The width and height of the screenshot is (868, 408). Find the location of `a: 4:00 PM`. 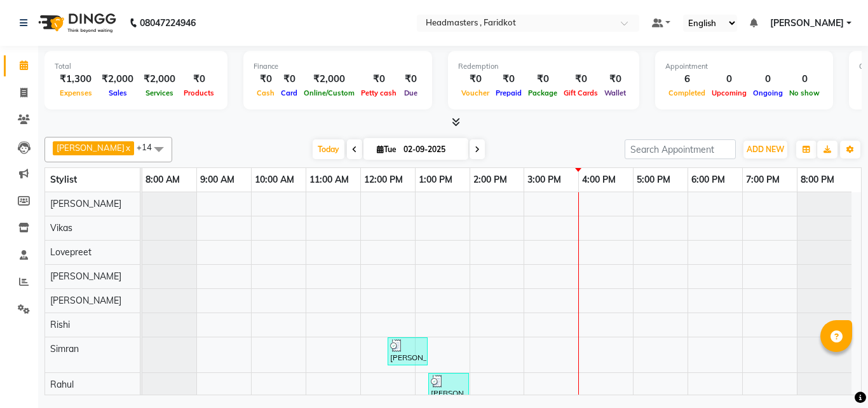

a: 4:00 PM is located at coordinates (599, 180).